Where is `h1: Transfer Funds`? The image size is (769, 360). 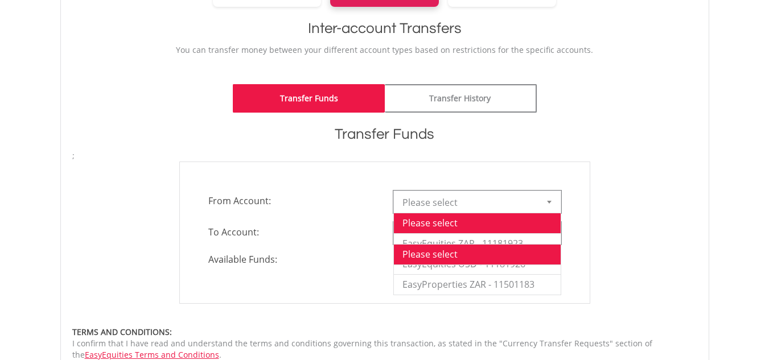
h1: Transfer Funds is located at coordinates (385, 134).